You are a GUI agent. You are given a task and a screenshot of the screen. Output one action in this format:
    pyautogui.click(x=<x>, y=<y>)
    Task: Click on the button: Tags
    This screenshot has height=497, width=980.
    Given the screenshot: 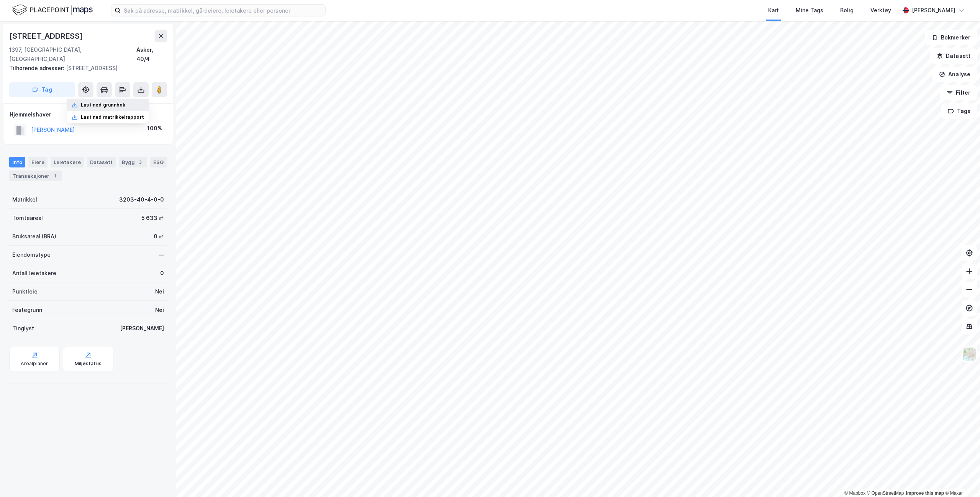 What is the action you would take?
    pyautogui.click(x=959, y=111)
    